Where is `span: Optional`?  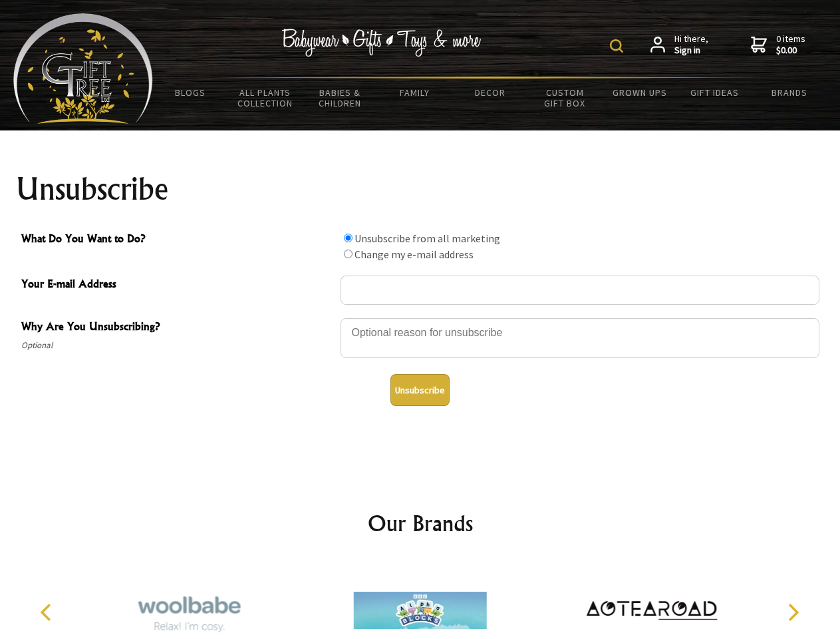 span: Optional is located at coordinates (178, 345).